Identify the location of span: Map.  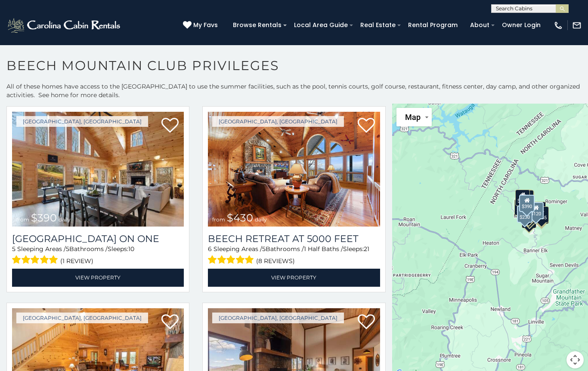
(413, 117).